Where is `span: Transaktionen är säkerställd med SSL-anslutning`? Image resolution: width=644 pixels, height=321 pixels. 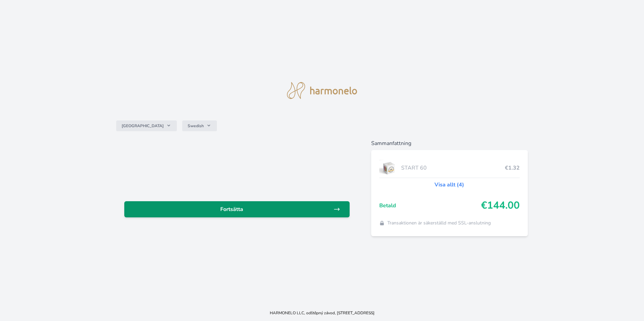
span: Transaktionen är säkerställd med SSL-anslutning is located at coordinates (439, 223).